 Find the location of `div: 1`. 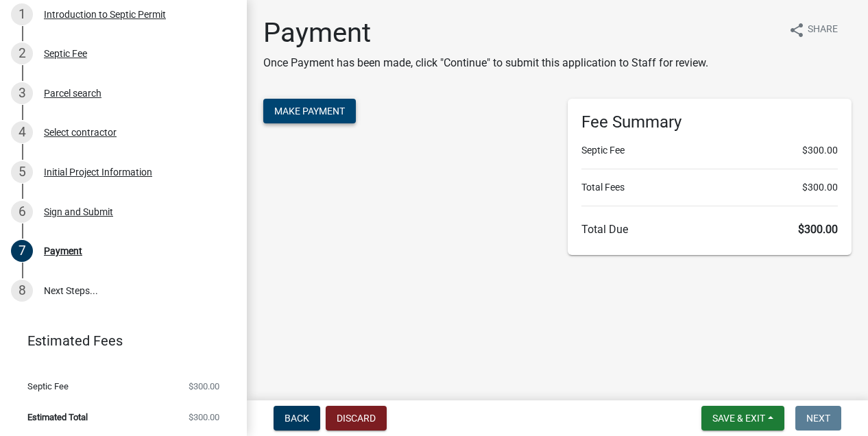

div: 1 is located at coordinates (22, 14).